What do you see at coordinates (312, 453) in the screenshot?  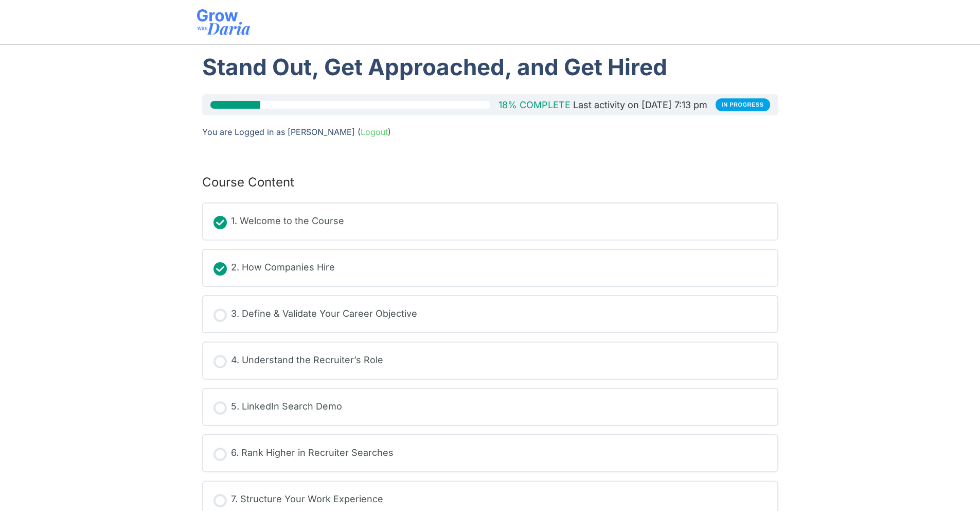 I see `div: 6. Rank Higher in Recruiter Searches` at bounding box center [312, 453].